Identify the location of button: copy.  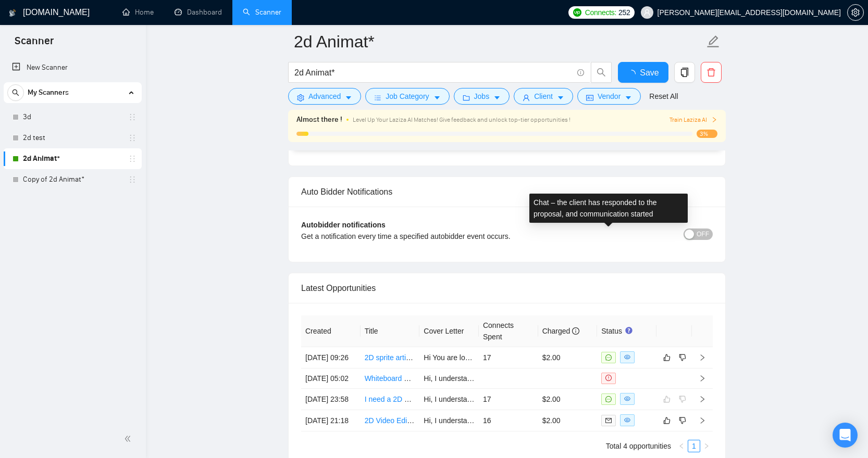
(684, 72).